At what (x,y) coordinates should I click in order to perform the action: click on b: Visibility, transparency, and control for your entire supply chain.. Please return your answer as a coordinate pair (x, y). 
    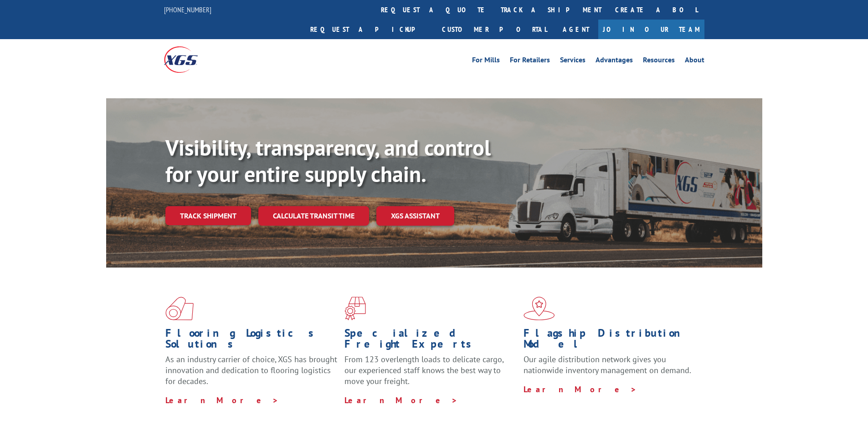
    Looking at the image, I should click on (328, 161).